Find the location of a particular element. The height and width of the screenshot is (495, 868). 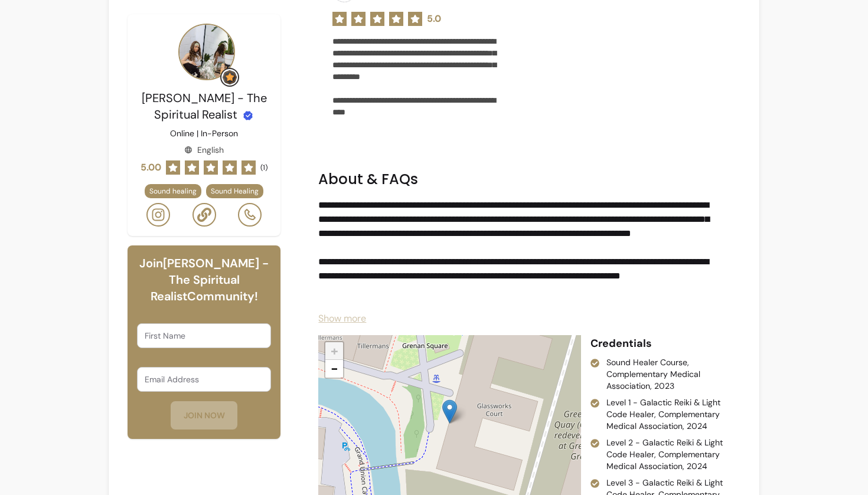

span: ( 1 ) is located at coordinates (264, 168).